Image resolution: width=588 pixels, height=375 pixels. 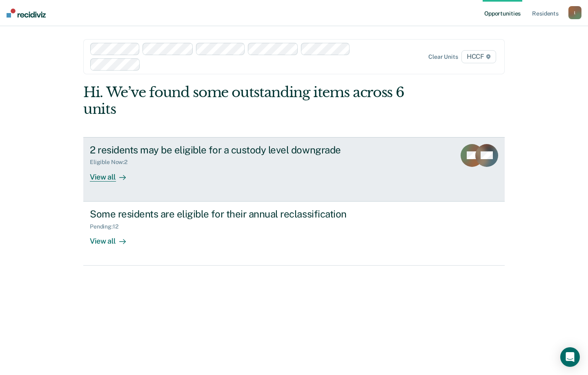 What do you see at coordinates (294, 169) in the screenshot?
I see `a: 2 residents may be eligible for a custody level downgradeEligible Now:2View all` at bounding box center [294, 169].